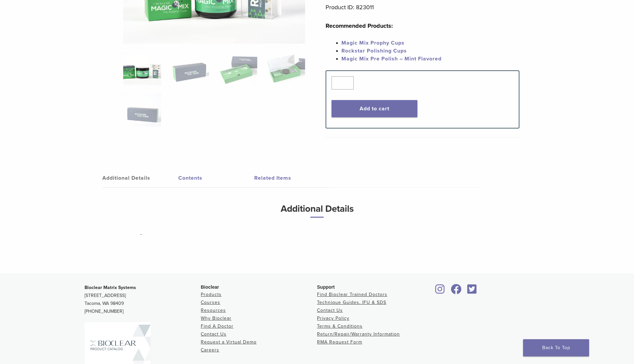 Image resolution: width=634 pixels, height=364 pixels. Describe the element at coordinates (339, 342) in the screenshot. I see `a: RMA Request Form` at that location.